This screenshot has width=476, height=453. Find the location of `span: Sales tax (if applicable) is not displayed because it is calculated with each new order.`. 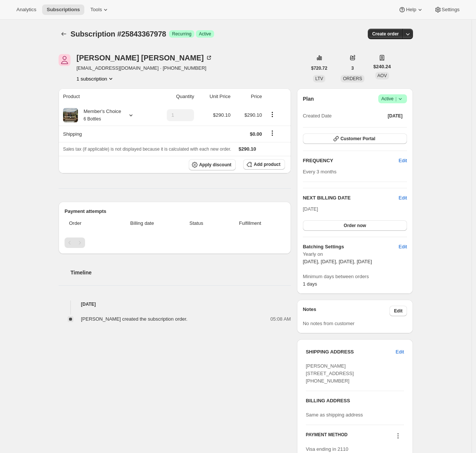

span: Sales tax (if applicable) is not displayed because it is calculated with each new order. is located at coordinates (147, 149).